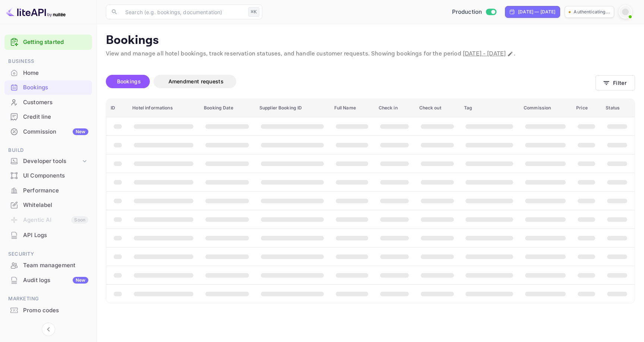 Image resolution: width=644 pixels, height=342 pixels. Describe the element at coordinates (48, 205) in the screenshot. I see `a: Whitelabel` at that location.